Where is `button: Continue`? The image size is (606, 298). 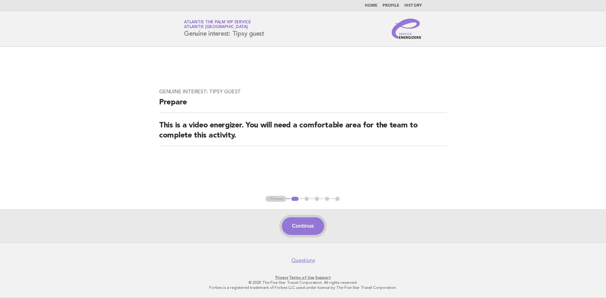
button: Continue is located at coordinates (303, 226).